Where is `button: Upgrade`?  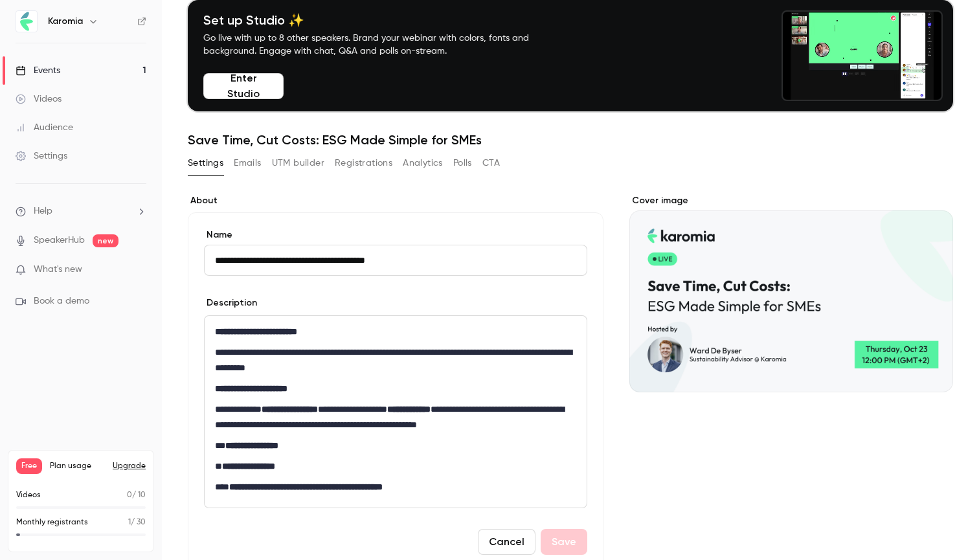
button: Upgrade is located at coordinates (129, 466).